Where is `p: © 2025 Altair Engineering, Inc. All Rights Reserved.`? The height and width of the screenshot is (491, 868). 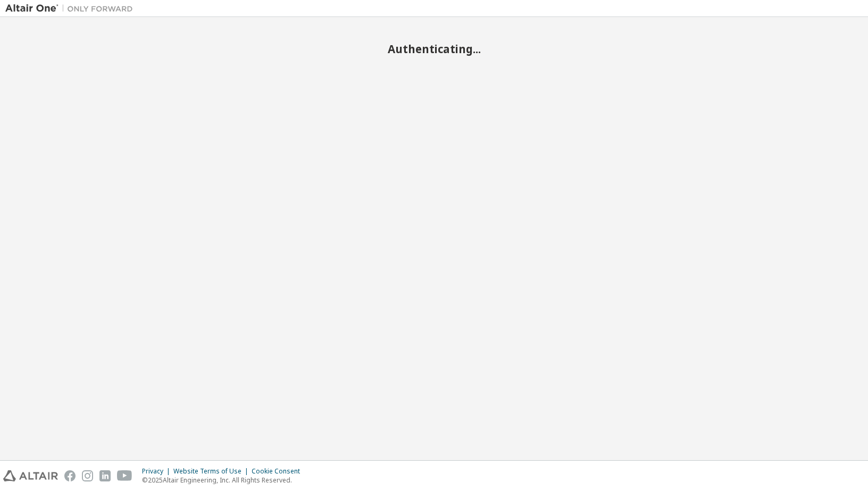 p: © 2025 Altair Engineering, Inc. All Rights Reserved. is located at coordinates (224, 480).